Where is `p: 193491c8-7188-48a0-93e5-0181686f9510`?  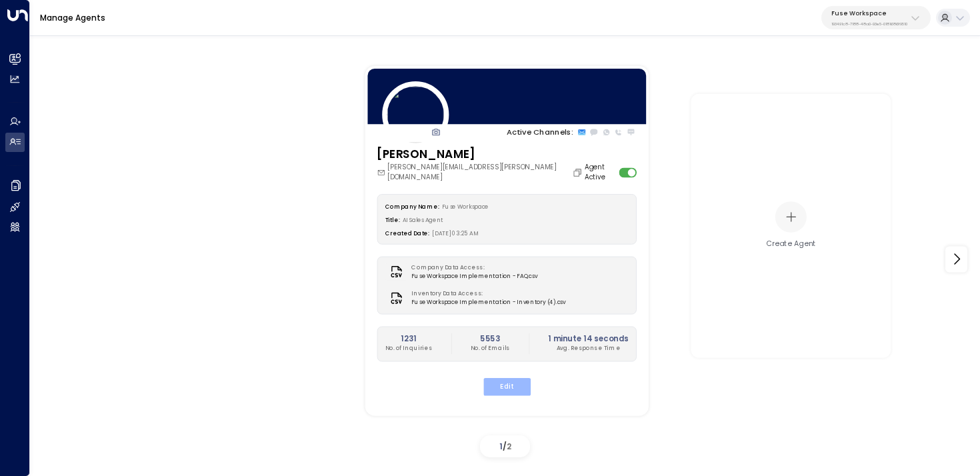
p: 193491c8-7188-48a0-93e5-0181686f9510 is located at coordinates (869, 24).